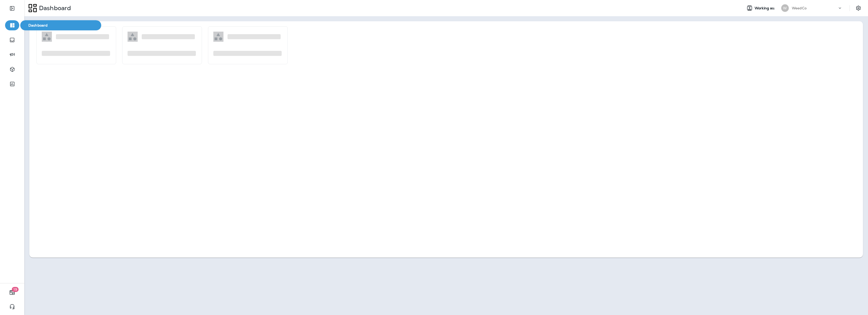 The width and height of the screenshot is (868, 315). I want to click on p: Dashboard, so click(54, 8).